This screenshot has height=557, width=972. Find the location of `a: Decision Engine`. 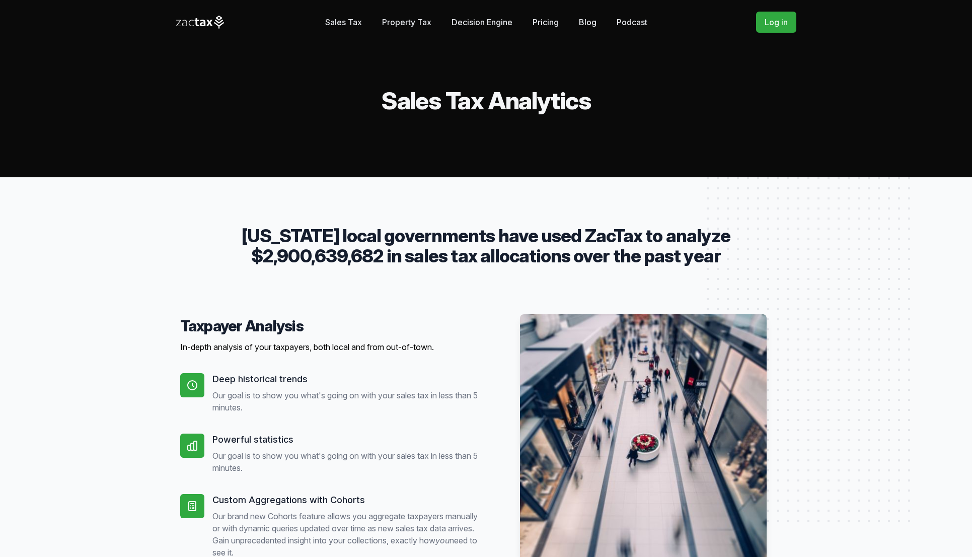

a: Decision Engine is located at coordinates (482, 22).